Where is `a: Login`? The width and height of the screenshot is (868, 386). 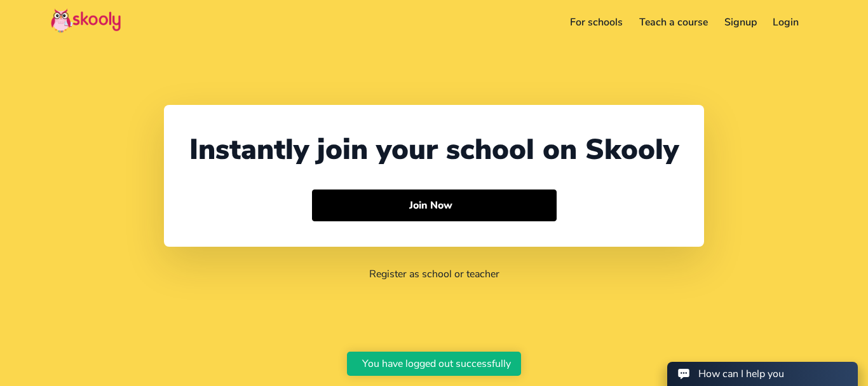
a: Login is located at coordinates (785, 22).